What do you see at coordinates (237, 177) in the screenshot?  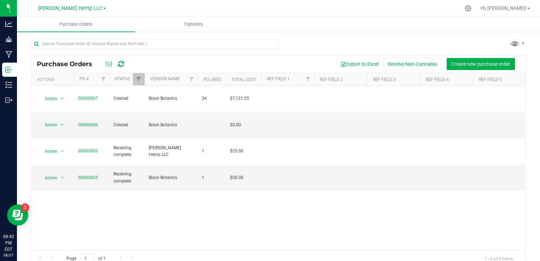 I see `span: $50.00` at bounding box center [237, 177].